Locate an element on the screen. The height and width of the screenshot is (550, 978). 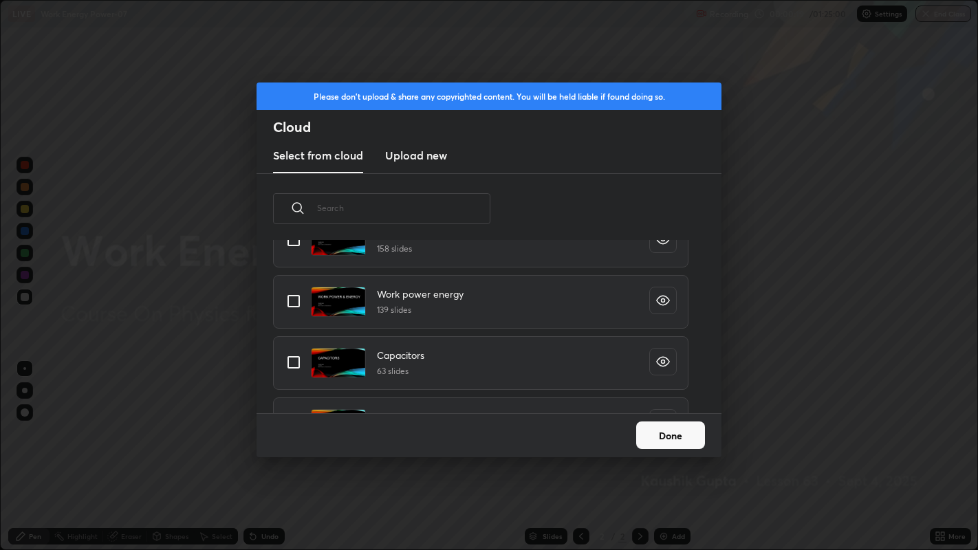
h4: Circular Motion is located at coordinates (410, 416).